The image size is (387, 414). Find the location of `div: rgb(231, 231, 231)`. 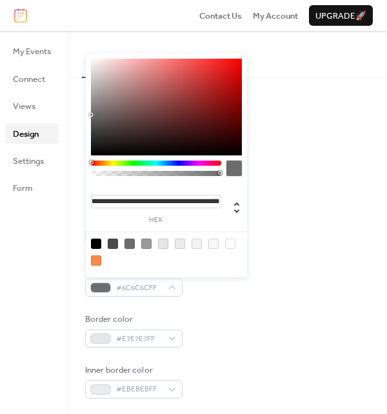

div: rgb(231, 231, 231) is located at coordinates (163, 243).